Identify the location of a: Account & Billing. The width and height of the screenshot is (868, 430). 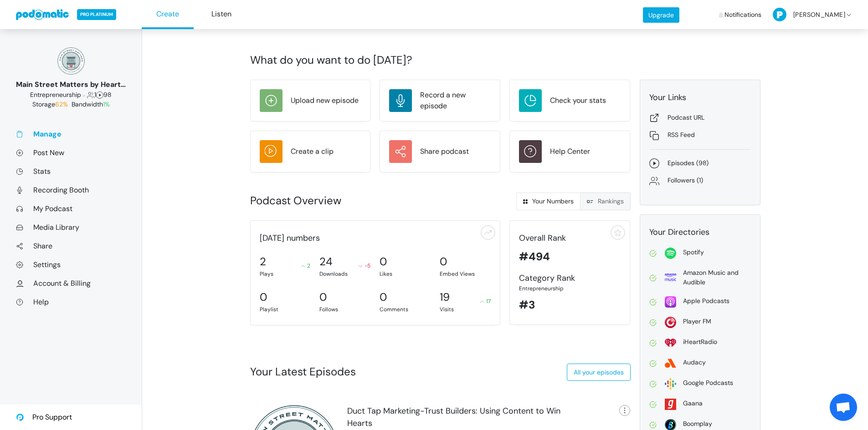
(71, 283).